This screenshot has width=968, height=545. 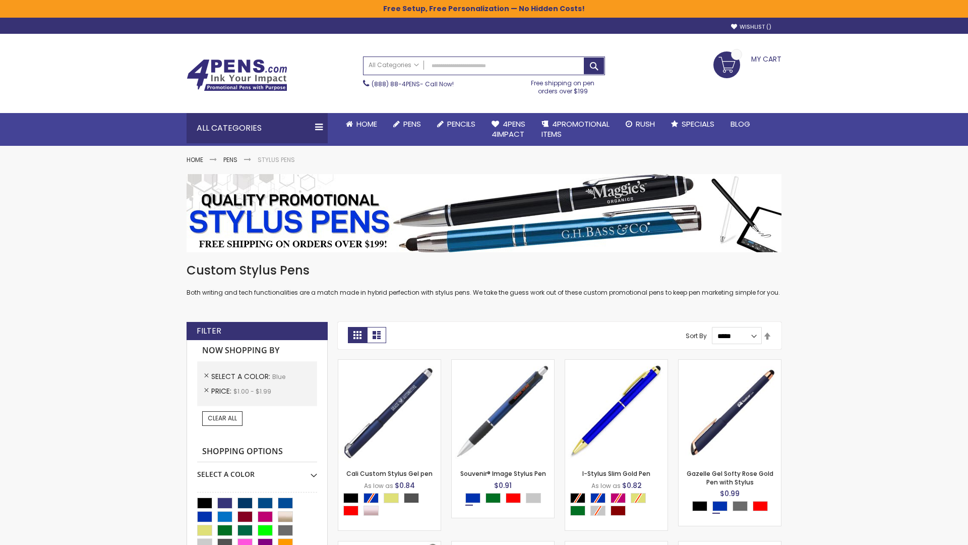 I want to click on a: I-Stylus Slim Gold-Blue, so click(x=616, y=363).